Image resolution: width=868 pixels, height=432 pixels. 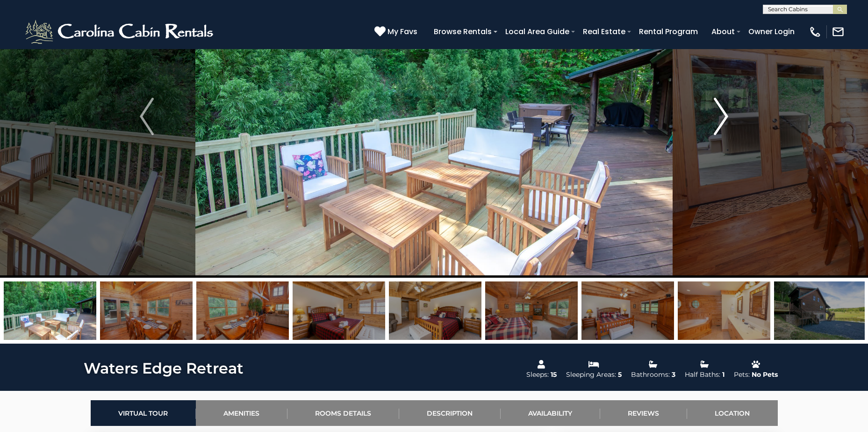 I want to click on img: 163276747, so click(x=242, y=310).